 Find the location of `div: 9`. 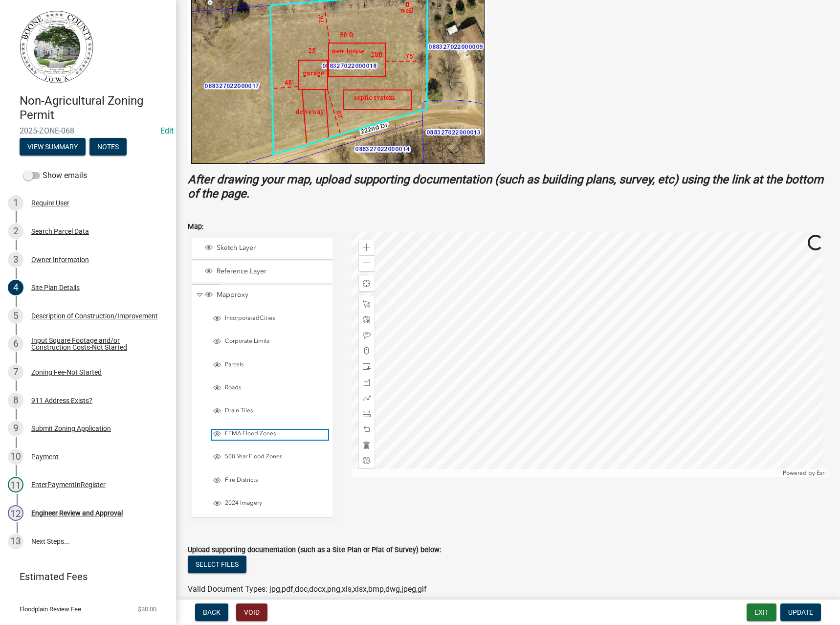

div: 9 is located at coordinates (16, 429).